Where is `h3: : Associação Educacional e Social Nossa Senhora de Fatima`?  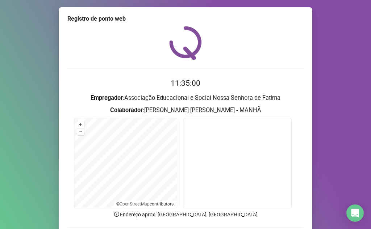
h3: : Associação Educacional e Social Nossa Senhora de Fatima is located at coordinates (185, 98).